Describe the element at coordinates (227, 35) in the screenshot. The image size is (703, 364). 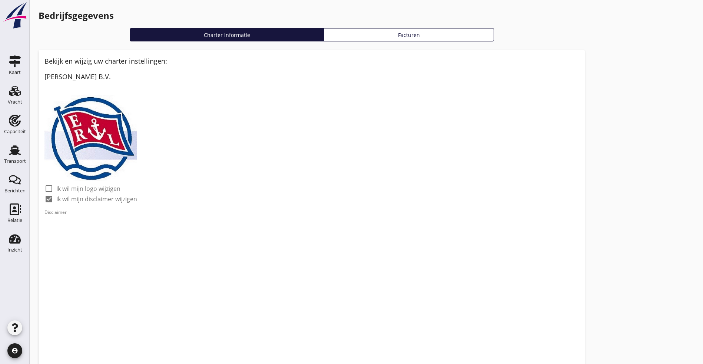
I see `div: Charter informatie` at that location.